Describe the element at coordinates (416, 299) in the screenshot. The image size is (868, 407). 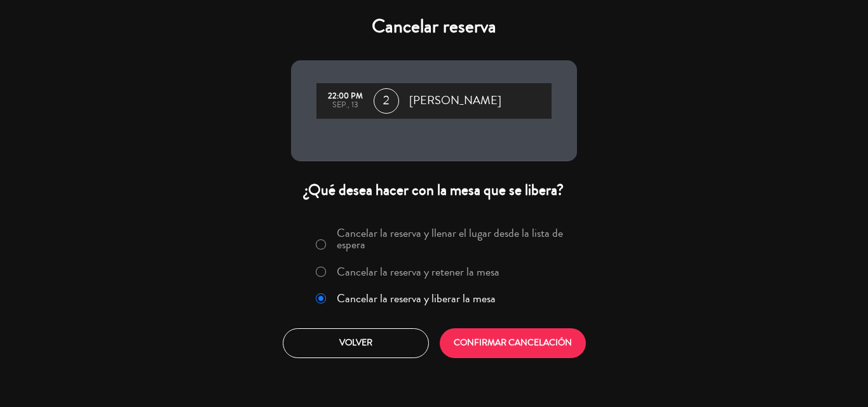
I see `label: Cancelar la reserva y liberar la mesa` at that location.